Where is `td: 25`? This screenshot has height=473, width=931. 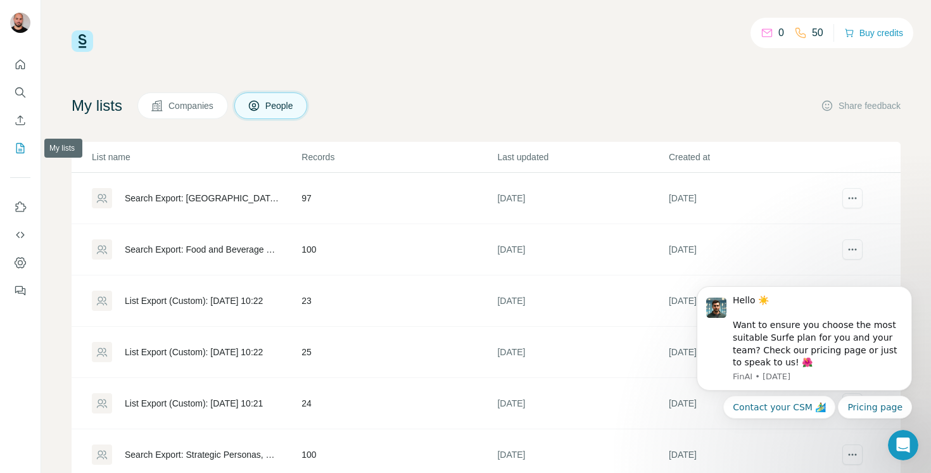 td: 25 is located at coordinates (398, 352).